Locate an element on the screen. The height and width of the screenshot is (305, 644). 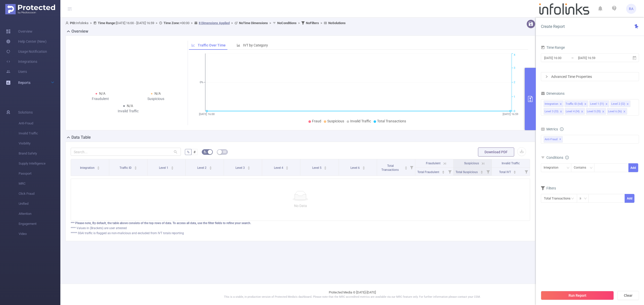
span: Traffic Over Time is located at coordinates (212, 45).